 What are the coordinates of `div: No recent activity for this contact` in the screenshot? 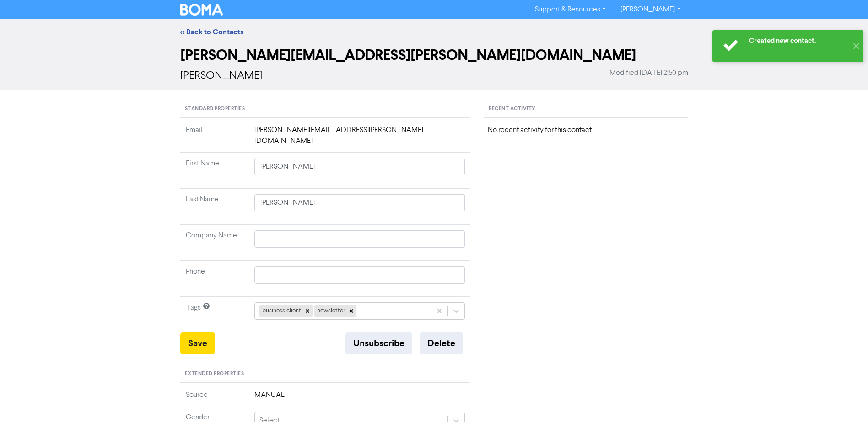 It's located at (586, 130).